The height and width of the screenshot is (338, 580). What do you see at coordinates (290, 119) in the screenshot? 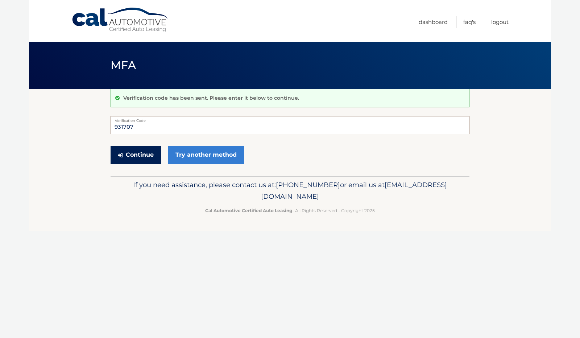
I see `label: Verification Code` at bounding box center [290, 119].